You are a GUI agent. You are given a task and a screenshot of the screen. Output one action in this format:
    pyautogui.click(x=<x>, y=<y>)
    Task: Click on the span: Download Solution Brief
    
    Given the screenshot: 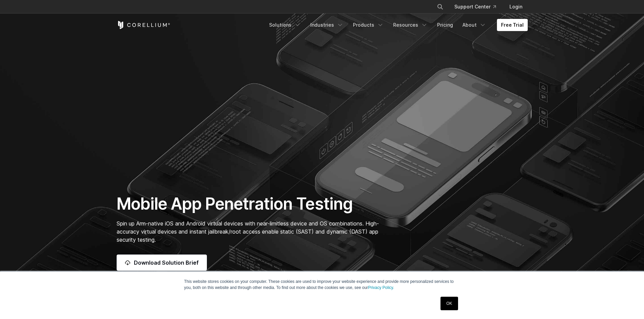 What is the action you would take?
    pyautogui.click(x=167, y=263)
    